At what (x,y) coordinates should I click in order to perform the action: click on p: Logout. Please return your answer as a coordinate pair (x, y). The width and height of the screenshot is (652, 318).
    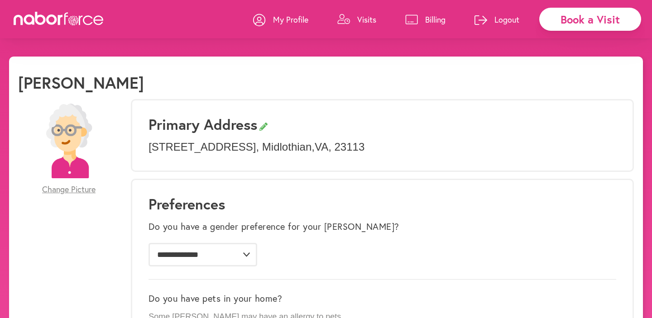
    Looking at the image, I should click on (507, 19).